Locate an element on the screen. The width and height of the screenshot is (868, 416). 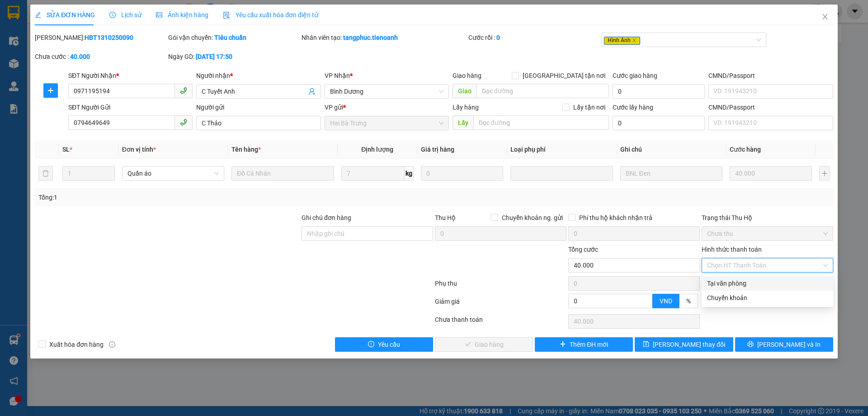
span: Yêu cầu is located at coordinates (389, 344).